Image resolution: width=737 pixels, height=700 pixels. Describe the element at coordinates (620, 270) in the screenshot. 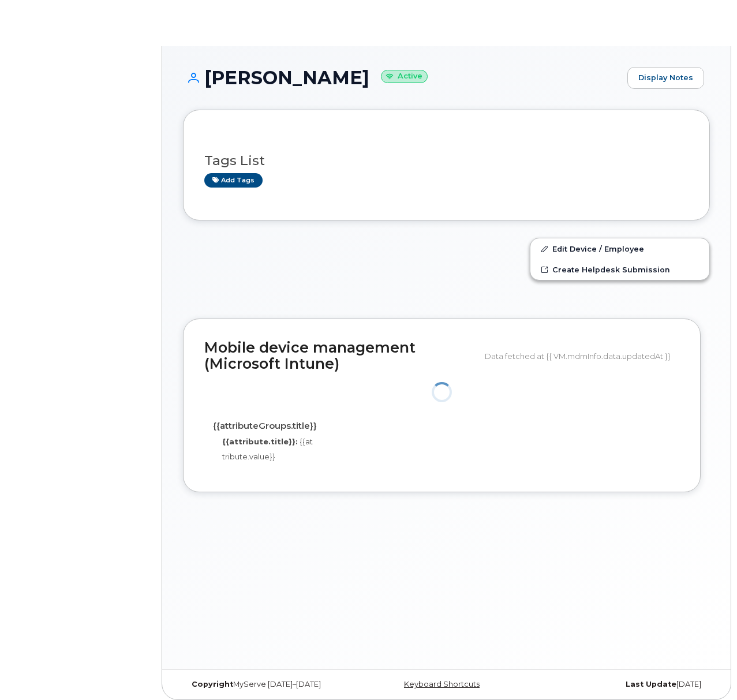

I see `a: Create Helpdesk Submission` at that location.